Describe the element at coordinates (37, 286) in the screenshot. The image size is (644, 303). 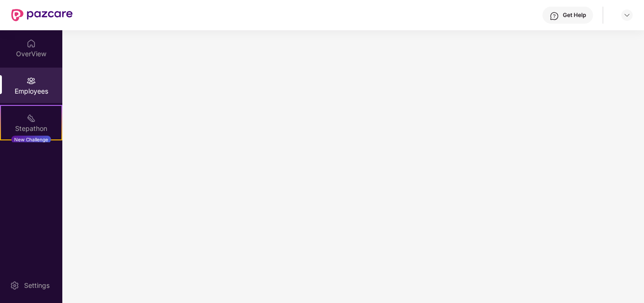
I see `div: Settings` at that location.